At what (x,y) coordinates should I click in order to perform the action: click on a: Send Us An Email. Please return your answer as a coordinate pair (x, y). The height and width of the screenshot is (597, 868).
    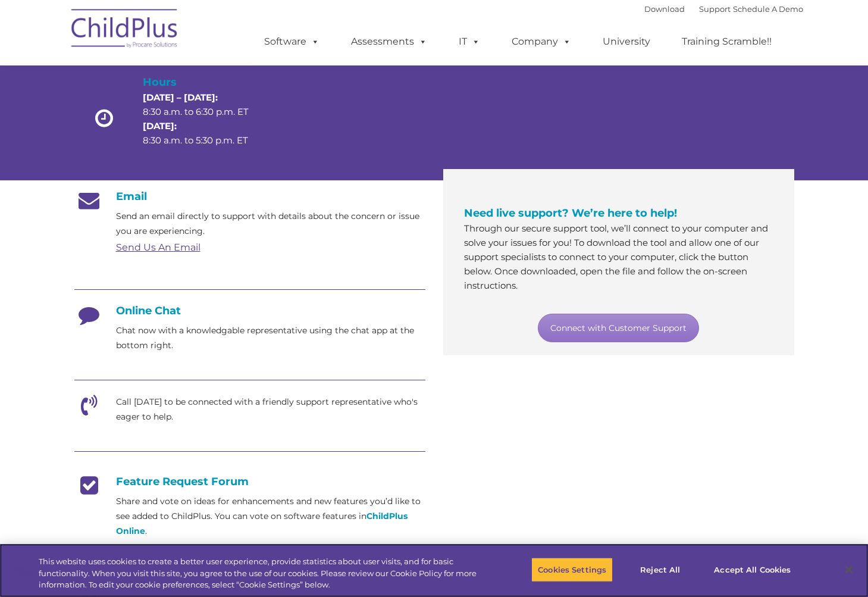
    Looking at the image, I should click on (158, 247).